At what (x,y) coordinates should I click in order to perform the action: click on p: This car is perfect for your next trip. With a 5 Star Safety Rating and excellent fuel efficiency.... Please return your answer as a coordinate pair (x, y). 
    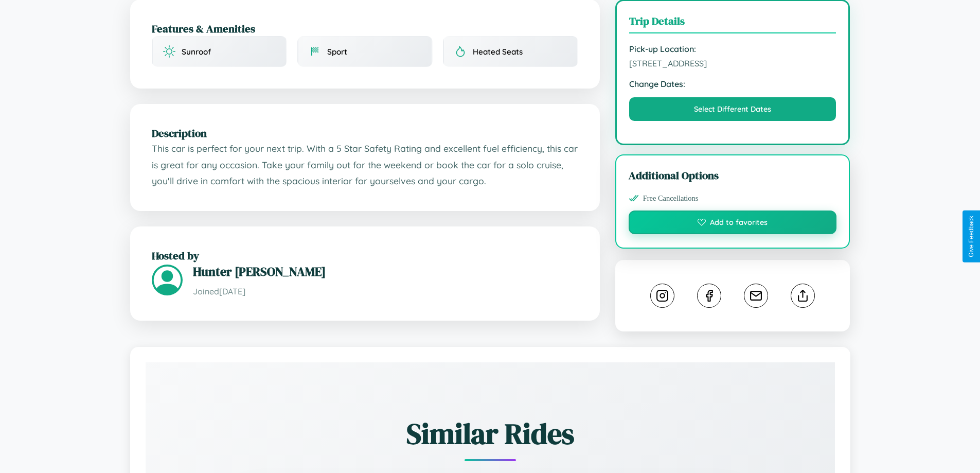
    Looking at the image, I should click on (364, 165).